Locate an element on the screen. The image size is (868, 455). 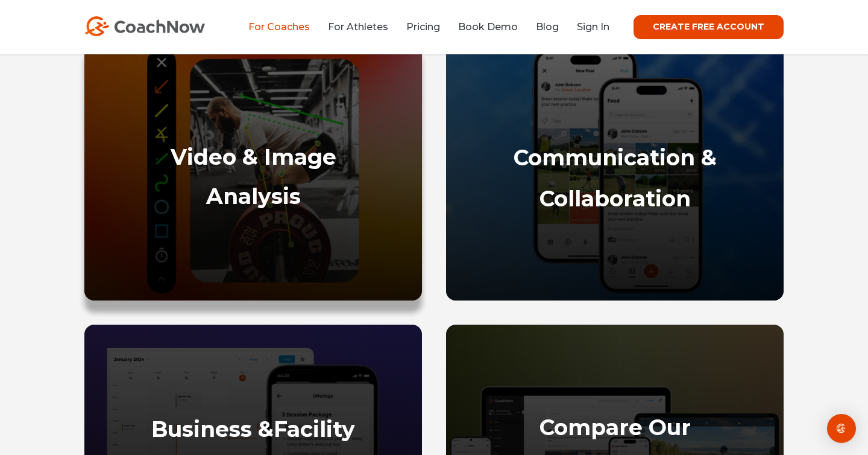
img: CoachNow Logo is located at coordinates (145, 26).